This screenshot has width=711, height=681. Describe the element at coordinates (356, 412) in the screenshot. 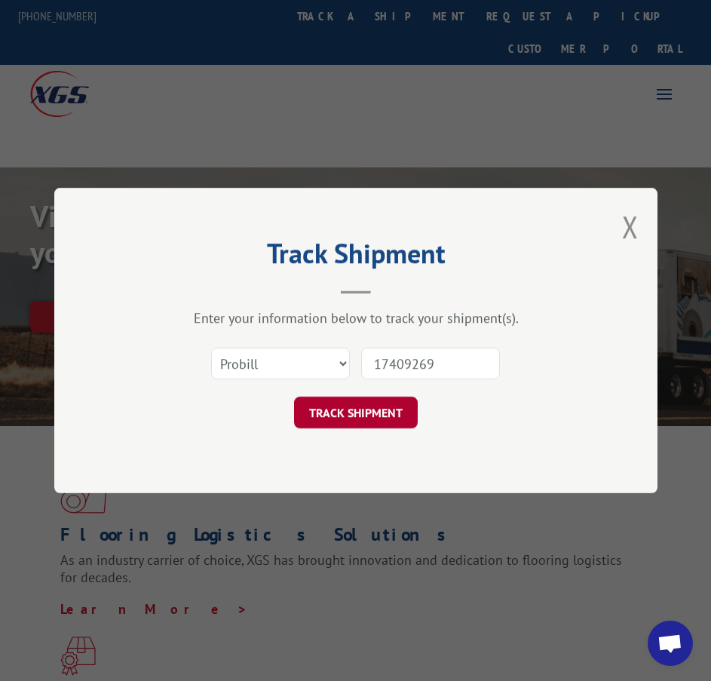

I see `button: TRACK SHIPMENT` at that location.